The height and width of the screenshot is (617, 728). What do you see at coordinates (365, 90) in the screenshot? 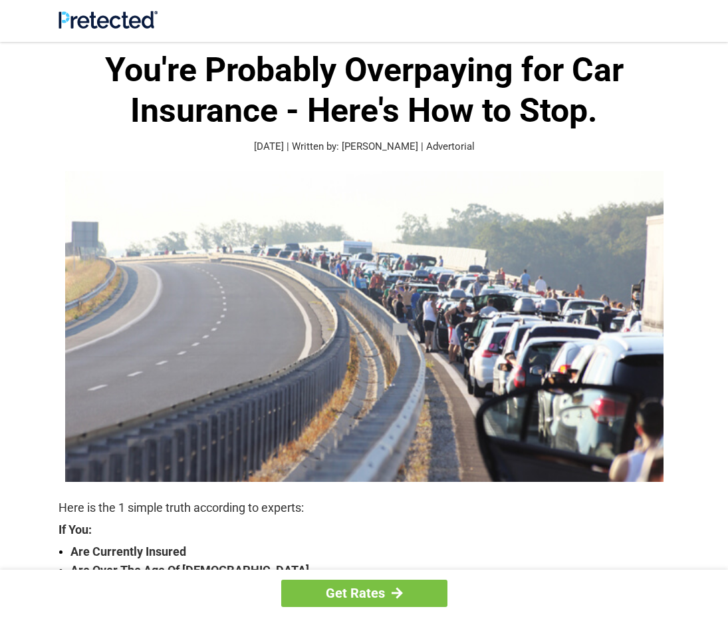
I see `h1: You're Probably Overpaying for Car Insurance - Here's How to Stop.` at bounding box center [365, 90].